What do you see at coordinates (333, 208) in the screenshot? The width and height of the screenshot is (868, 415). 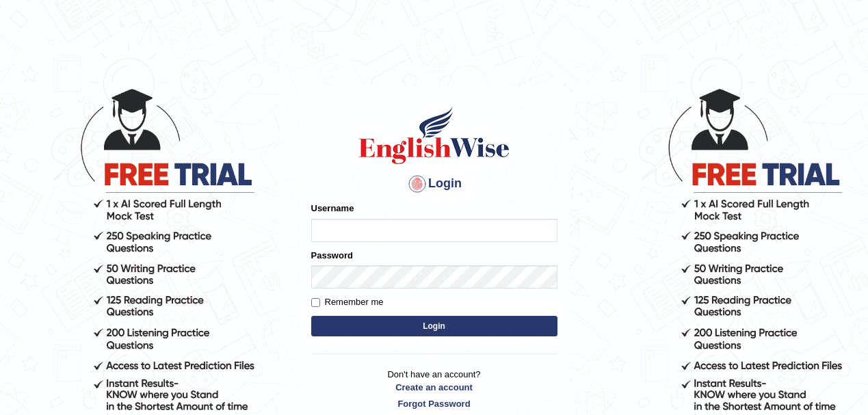 I see `label: Username` at bounding box center [333, 208].